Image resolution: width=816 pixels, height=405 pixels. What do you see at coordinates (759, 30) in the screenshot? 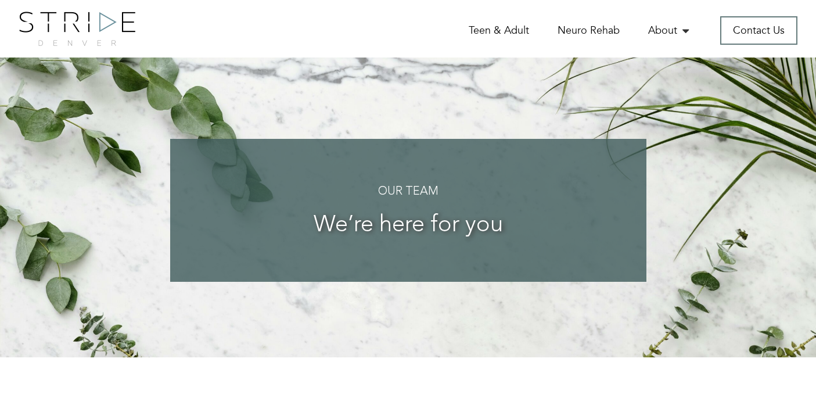
I see `a: Contact Us` at bounding box center [759, 30].